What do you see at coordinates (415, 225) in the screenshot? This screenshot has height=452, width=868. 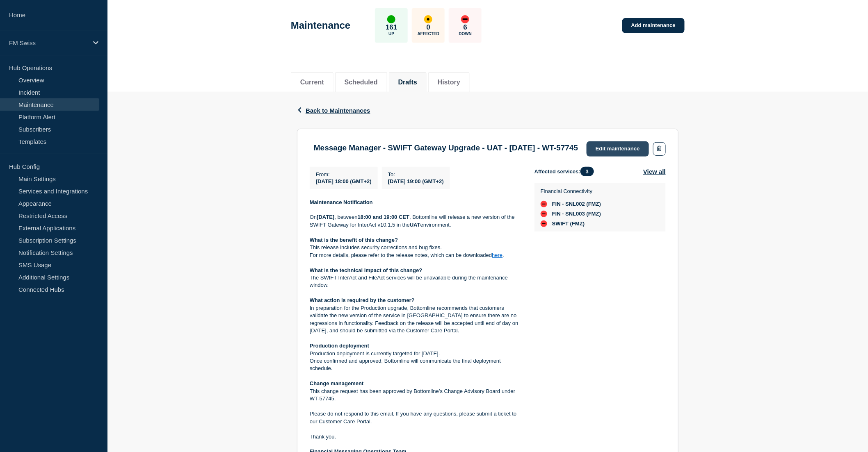 I see `strong: UAT` at bounding box center [415, 225].